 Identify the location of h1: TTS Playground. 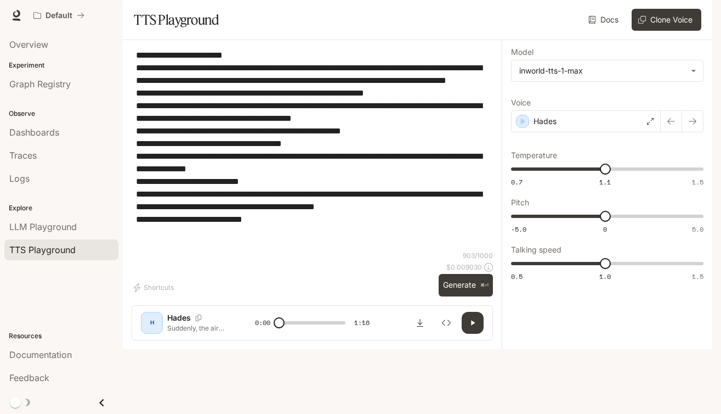
(176, 20).